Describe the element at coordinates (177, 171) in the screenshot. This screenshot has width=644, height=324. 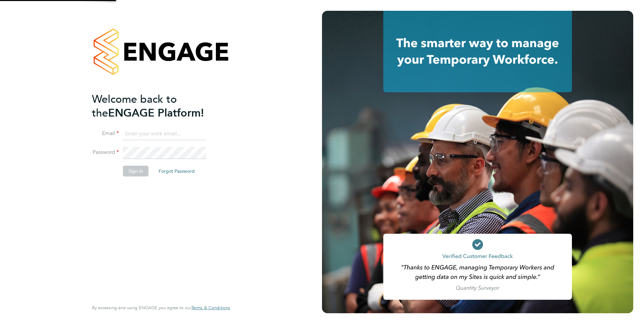
I see `button: Forgot Password` at that location.